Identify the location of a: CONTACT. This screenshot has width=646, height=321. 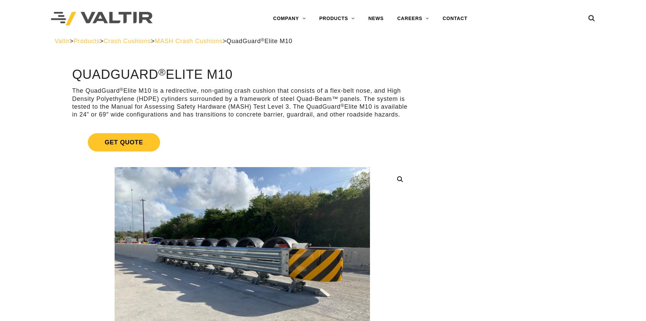
(455, 19).